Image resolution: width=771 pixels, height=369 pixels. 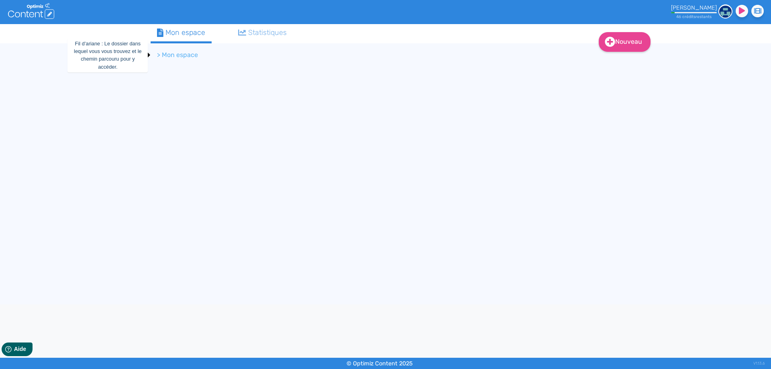 What do you see at coordinates (108, 55) in the screenshot?
I see `div: Fil d’ariane : Le dossier dans lequel vous vous trouvez et le chemin parcouru pour y accéder.` at bounding box center [108, 55].